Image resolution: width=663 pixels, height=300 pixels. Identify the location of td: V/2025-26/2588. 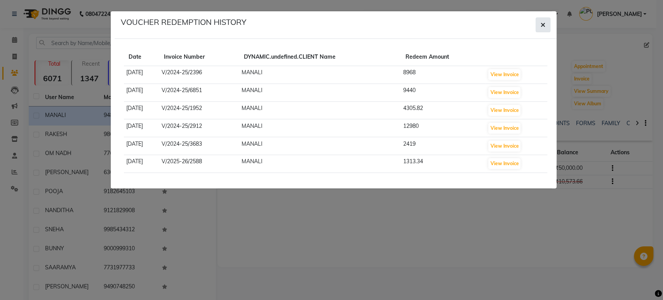
(199, 164).